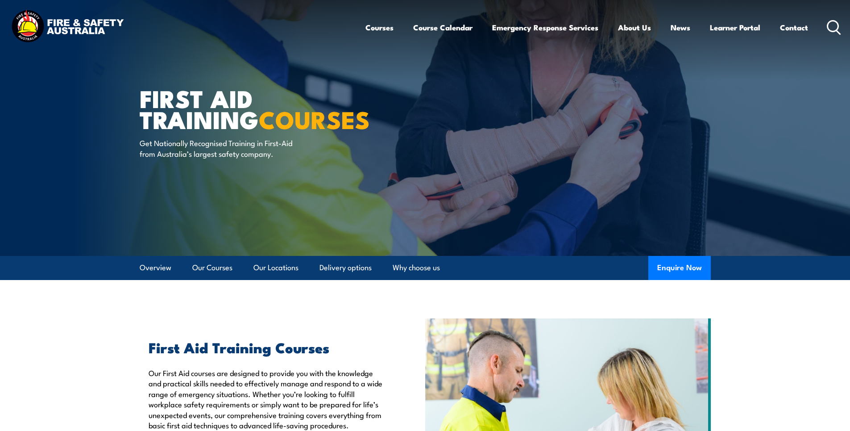 This screenshot has height=431, width=850. What do you see at coordinates (345, 267) in the screenshot?
I see `a: Delivery options` at bounding box center [345, 267].